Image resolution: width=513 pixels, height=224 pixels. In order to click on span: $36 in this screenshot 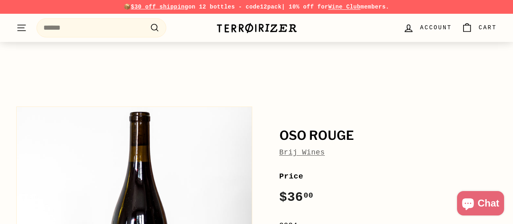, I will do `click(297, 197)`.